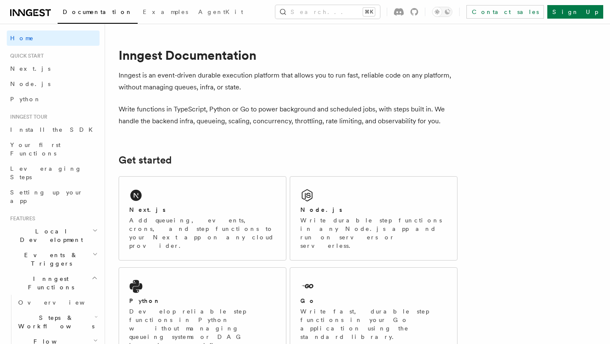 Image resolution: width=610 pixels, height=344 pixels. Describe the element at coordinates (145, 301) in the screenshot. I see `h2: Python` at that location.